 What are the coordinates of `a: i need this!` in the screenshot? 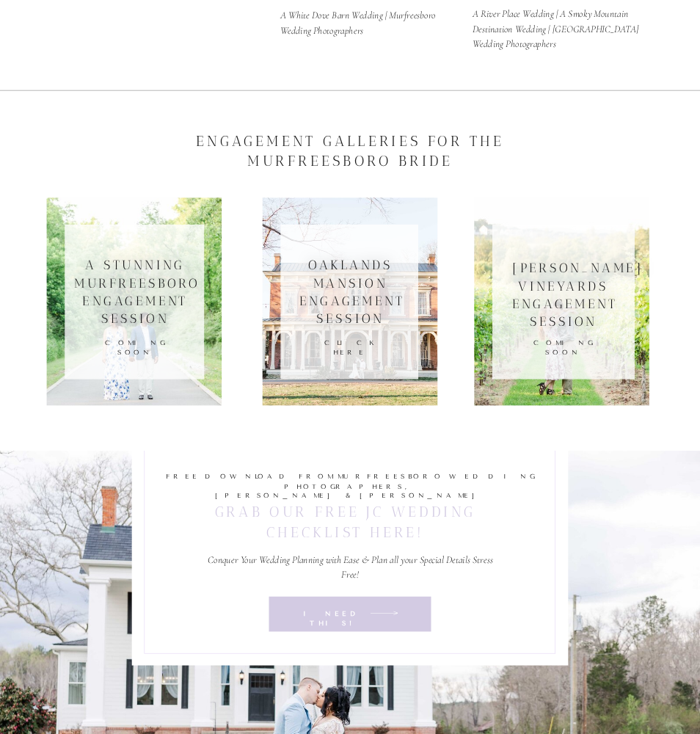 It's located at (334, 613).